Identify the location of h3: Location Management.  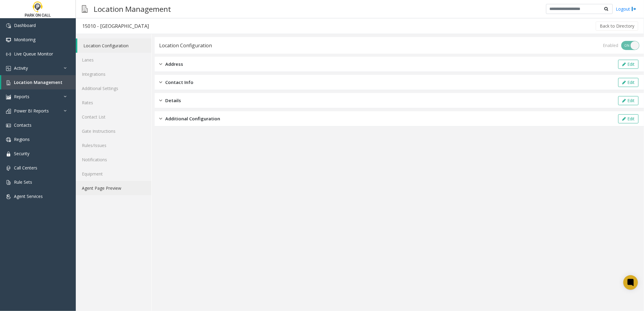
(132, 9).